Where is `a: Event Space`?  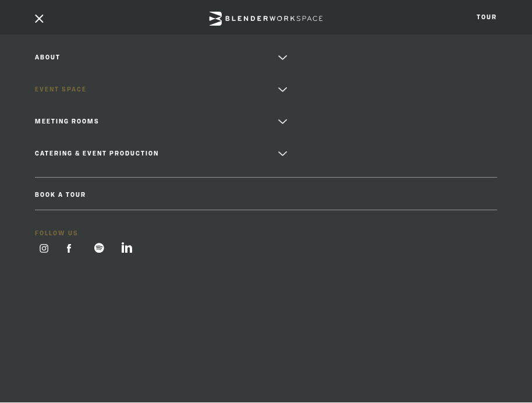
a: Event Space is located at coordinates (266, 89).